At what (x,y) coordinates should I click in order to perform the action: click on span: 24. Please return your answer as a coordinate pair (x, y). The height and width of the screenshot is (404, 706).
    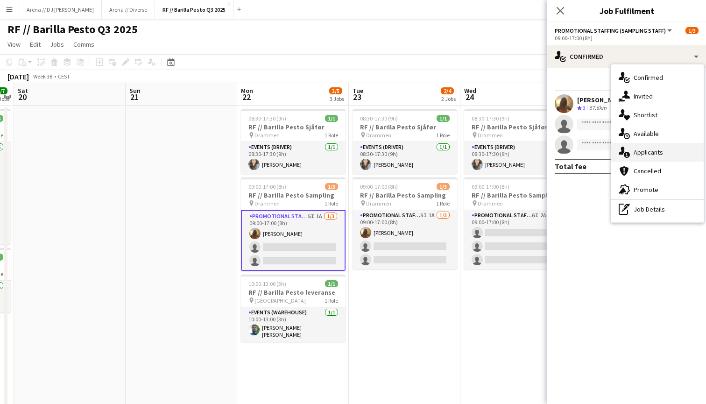
    Looking at the image, I should click on (470, 97).